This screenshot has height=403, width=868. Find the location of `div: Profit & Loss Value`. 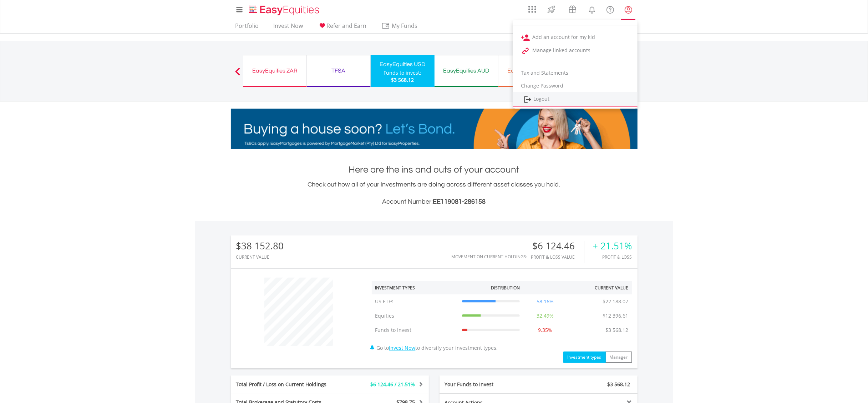

div: Profit & Loss Value is located at coordinates (558, 257).